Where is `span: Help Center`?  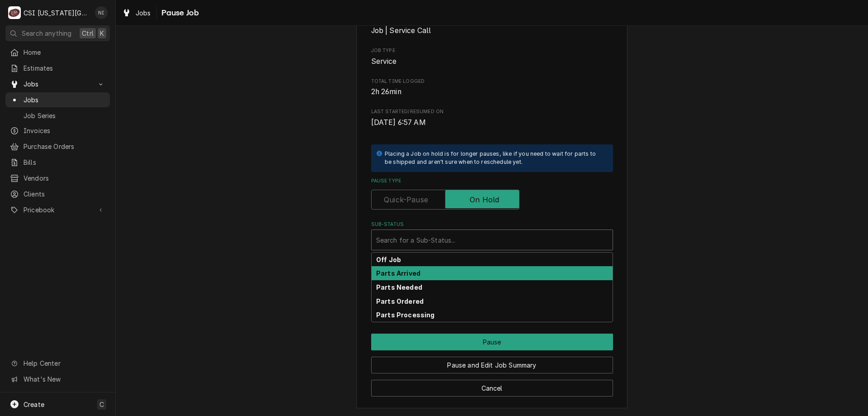
span: Help Center is located at coordinates (64, 363).